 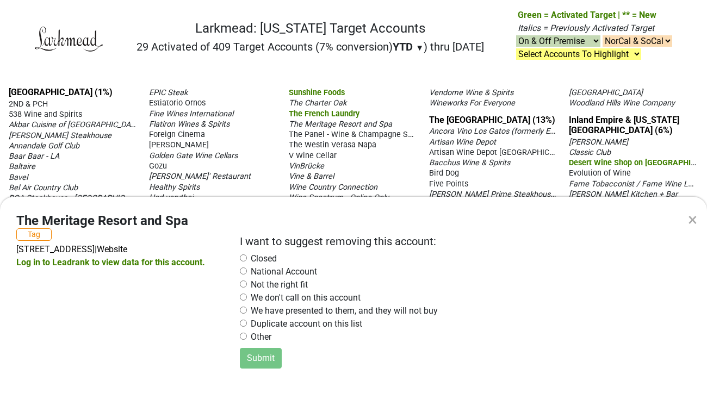 I want to click on label: We have presented to them, and they will not buy, so click(x=344, y=311).